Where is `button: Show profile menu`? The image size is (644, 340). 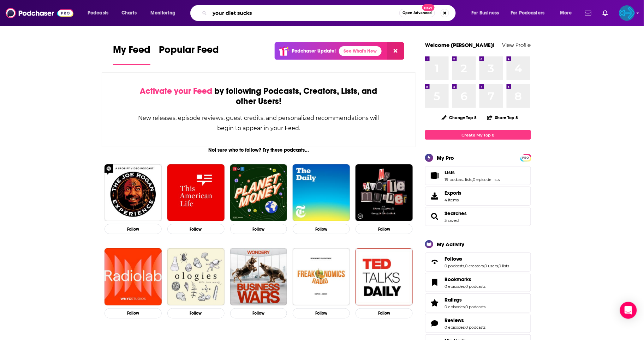 button: Show profile menu is located at coordinates (627, 13).